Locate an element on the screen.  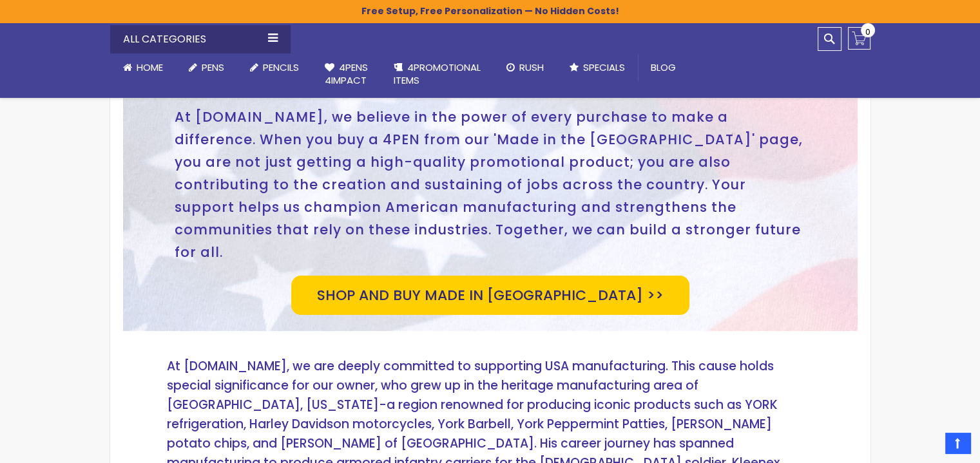
a: Top is located at coordinates (958, 443).